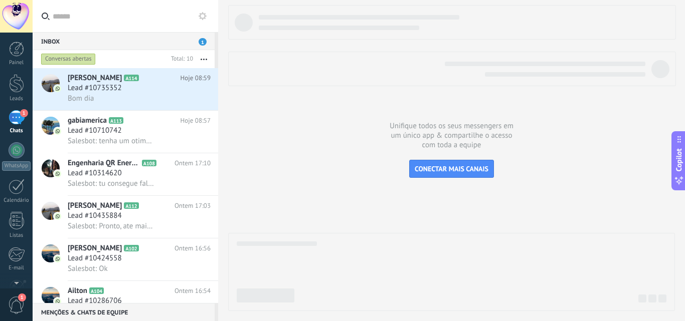  What do you see at coordinates (77, 291) in the screenshot?
I see `span: Ailton` at bounding box center [77, 291].